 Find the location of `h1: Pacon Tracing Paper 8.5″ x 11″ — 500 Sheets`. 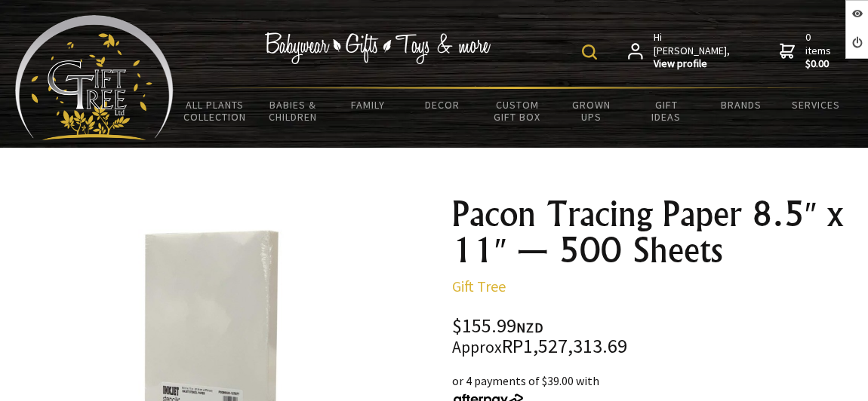

h1: Pacon Tracing Paper 8.5″ x 11″ — 500 Sheets is located at coordinates (653, 232).